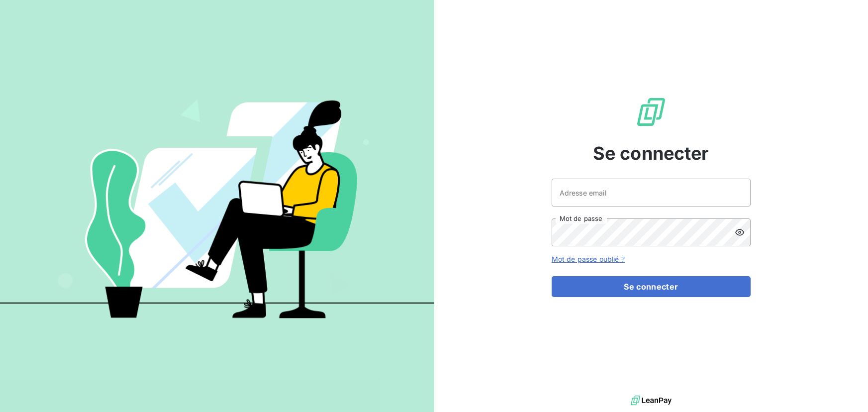 The width and height of the screenshot is (868, 412). What do you see at coordinates (588, 259) in the screenshot?
I see `a: Mot de passe oublié ?` at bounding box center [588, 259].